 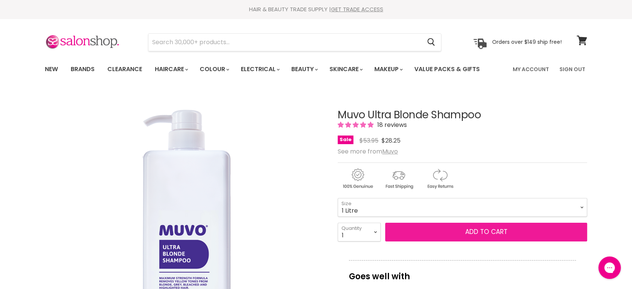 I want to click on span: Add to cart, so click(x=486, y=232).